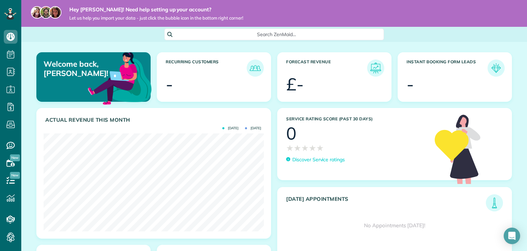 The image size is (527, 251). What do you see at coordinates (46, 12) in the screenshot?
I see `img: jorge-587dff0eeaa6aab1f244e6dc62b8924c3b6ad411094392a53c71c6c4a576187d.jpg` at bounding box center [46, 12].